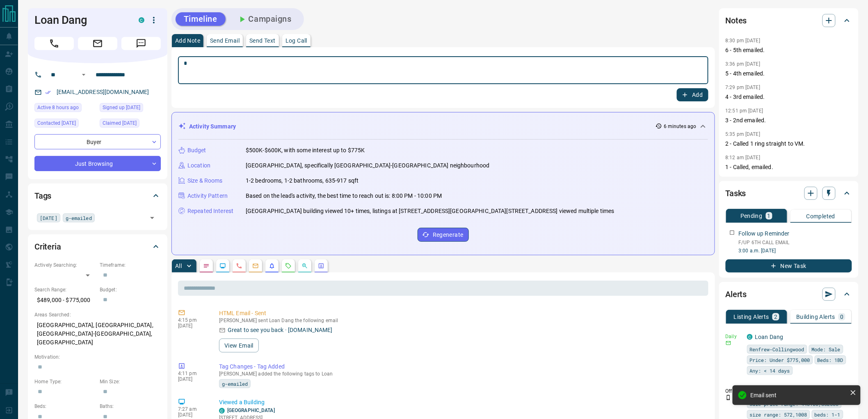  What do you see at coordinates (779, 415) in the screenshot?
I see `span: size range: 572,1008` at bounding box center [779, 415].